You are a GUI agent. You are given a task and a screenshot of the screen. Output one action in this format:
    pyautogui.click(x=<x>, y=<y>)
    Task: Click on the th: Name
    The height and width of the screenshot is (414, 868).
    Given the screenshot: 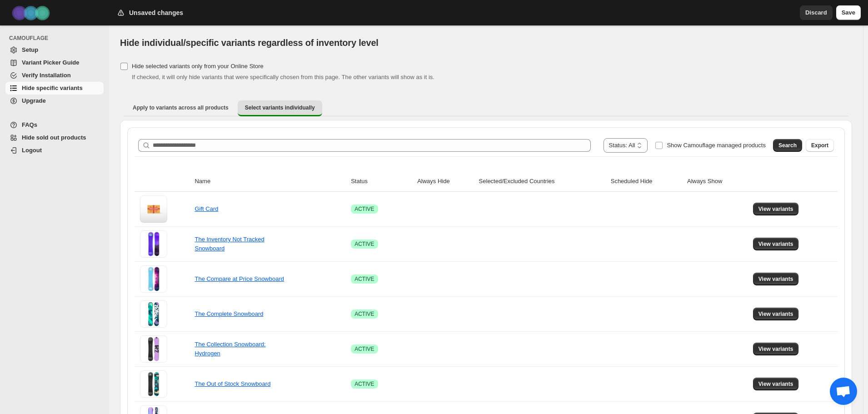 What is the action you would take?
    pyautogui.click(x=269, y=181)
    